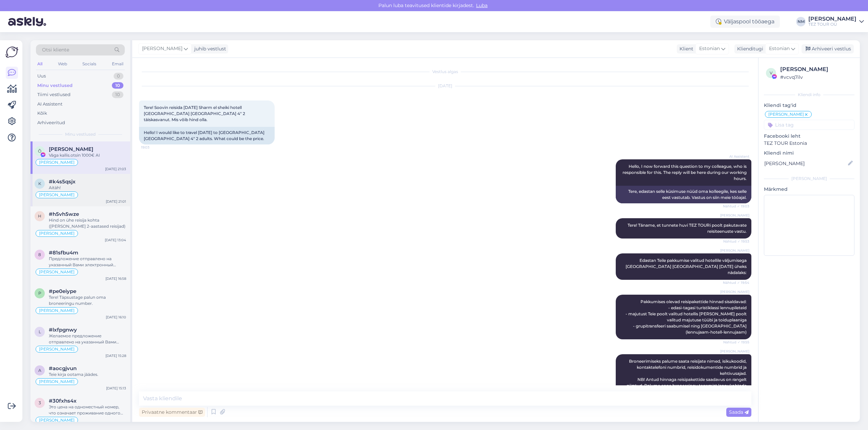 Image resolution: width=868 pixels, height=430 pixels. What do you see at coordinates (40, 371) in the screenshot?
I see `span: a` at bounding box center [40, 371].